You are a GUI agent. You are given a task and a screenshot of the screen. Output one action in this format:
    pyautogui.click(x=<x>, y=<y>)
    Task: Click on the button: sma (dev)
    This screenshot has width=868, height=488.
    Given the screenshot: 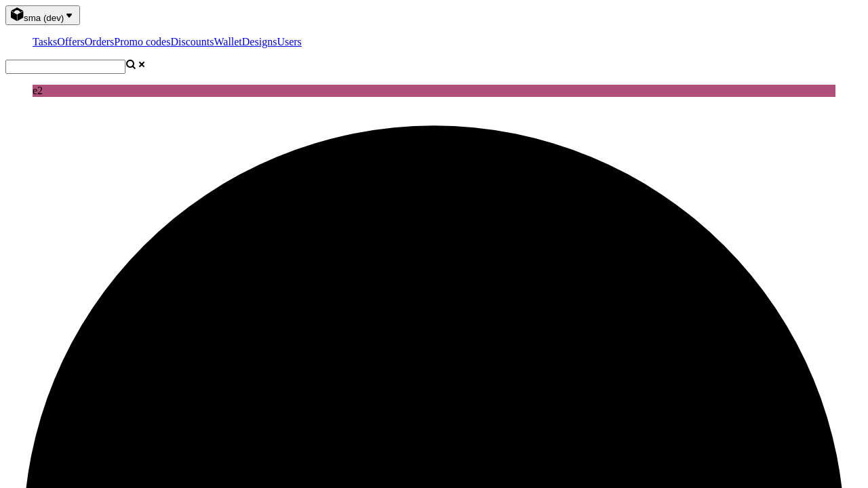 What is the action you would take?
    pyautogui.click(x=43, y=15)
    